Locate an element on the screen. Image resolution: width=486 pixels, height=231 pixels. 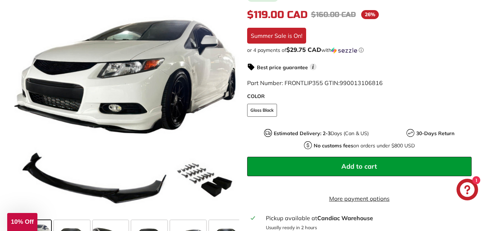
strong: Estimated Delivery: 2-3 is located at coordinates (302, 133).